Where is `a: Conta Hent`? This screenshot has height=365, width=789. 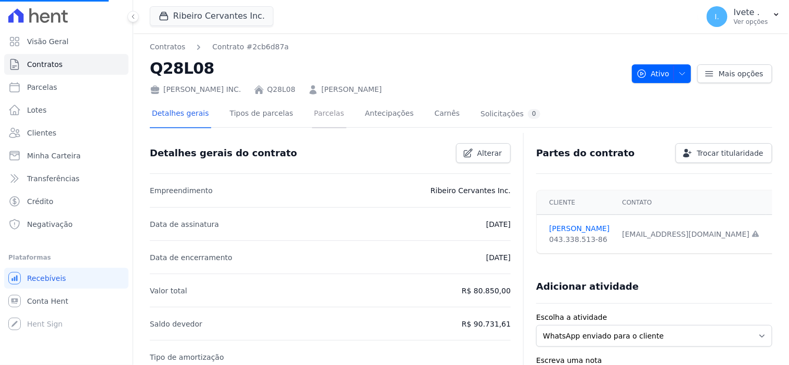
a: Conta Hent is located at coordinates (66, 302).